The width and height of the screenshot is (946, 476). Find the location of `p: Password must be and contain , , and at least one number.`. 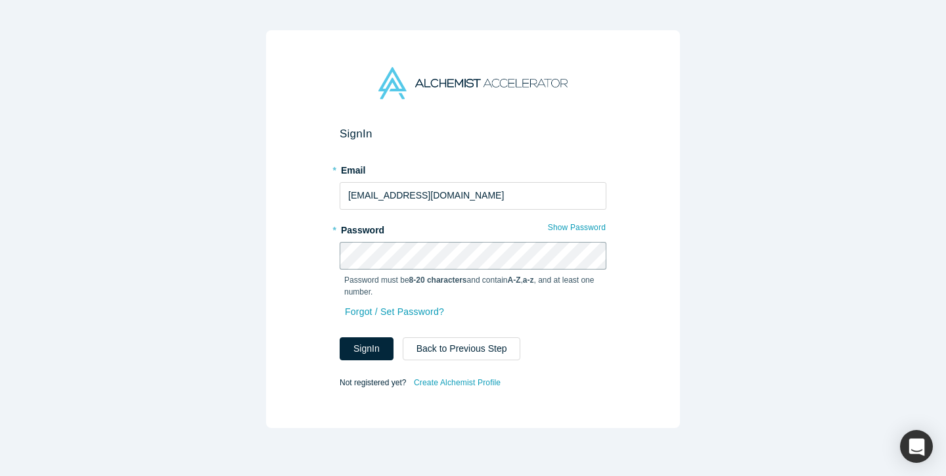

p: Password must be and contain , , and at least one number. is located at coordinates (473, 286).